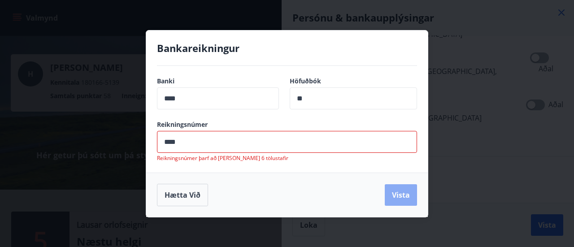 The height and width of the screenshot is (247, 574). What do you see at coordinates (182, 195) in the screenshot?
I see `button: Hætta við` at bounding box center [182, 195].